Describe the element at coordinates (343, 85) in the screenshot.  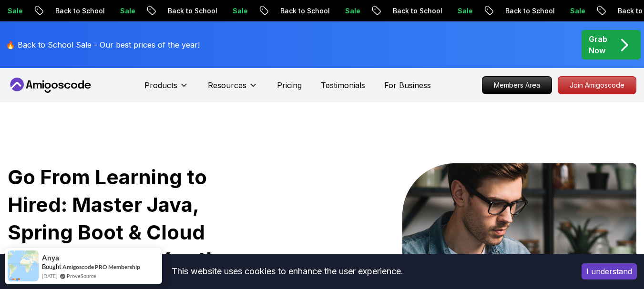
I see `p: Testimonials` at that location.